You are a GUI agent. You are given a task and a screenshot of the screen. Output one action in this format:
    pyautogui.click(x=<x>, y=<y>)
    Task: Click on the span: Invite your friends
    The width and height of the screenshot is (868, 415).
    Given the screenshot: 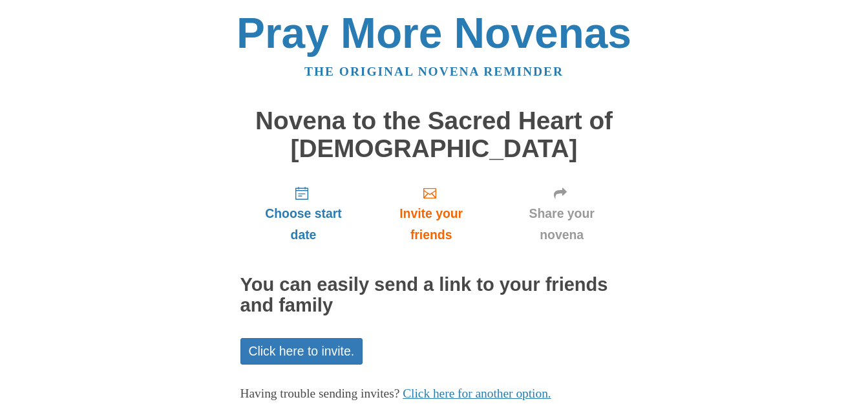 What is the action you would take?
    pyautogui.click(x=430, y=224)
    